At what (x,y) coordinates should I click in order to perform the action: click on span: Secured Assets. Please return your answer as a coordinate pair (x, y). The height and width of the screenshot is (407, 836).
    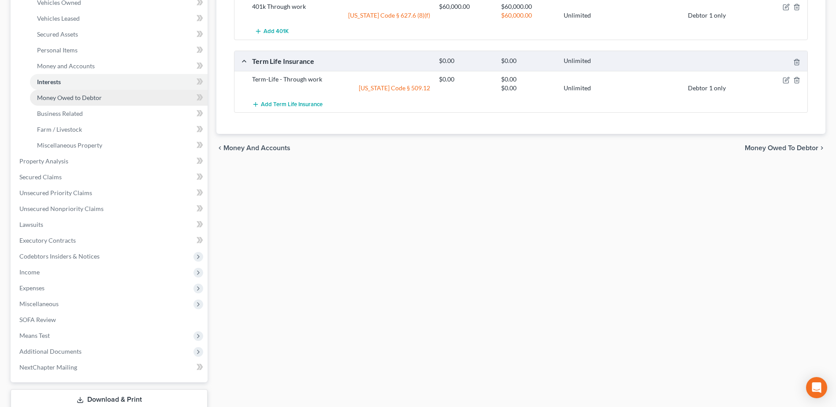
    Looking at the image, I should click on (57, 34).